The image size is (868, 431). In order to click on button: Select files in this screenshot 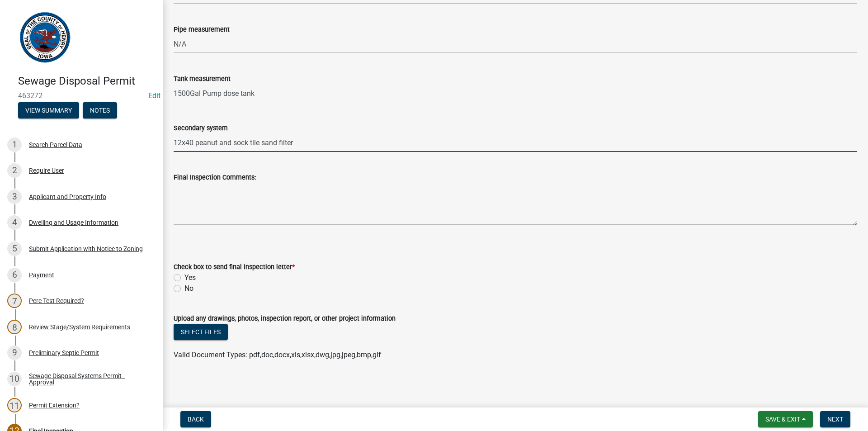, I will do `click(201, 332)`.